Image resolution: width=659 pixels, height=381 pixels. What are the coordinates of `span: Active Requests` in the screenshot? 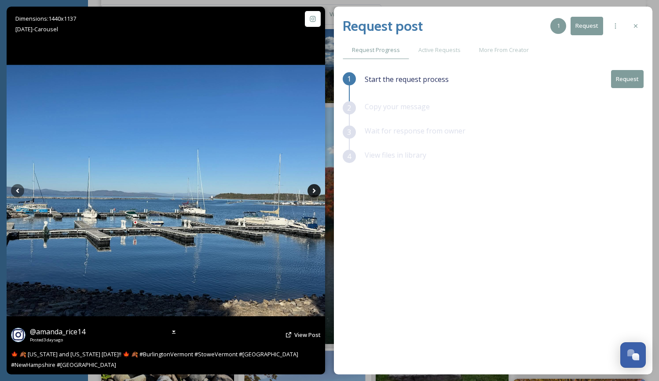 It's located at (440, 50).